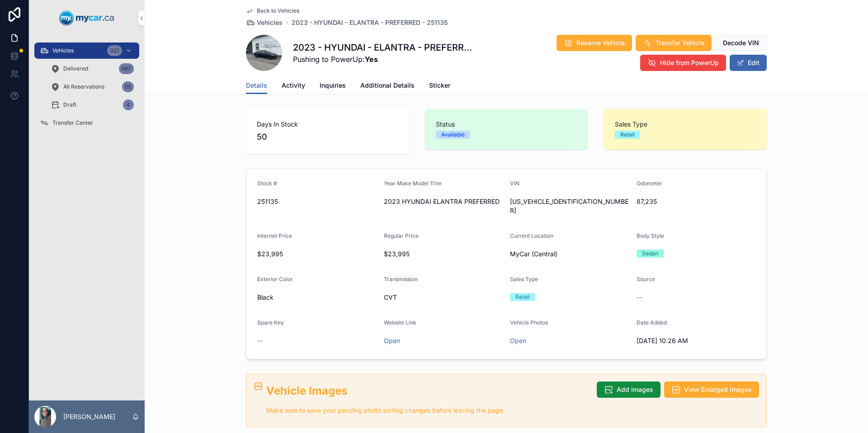 Image resolution: width=868 pixels, height=433 pixels. What do you see at coordinates (87, 18) in the screenshot?
I see `img: App logo` at bounding box center [87, 18].